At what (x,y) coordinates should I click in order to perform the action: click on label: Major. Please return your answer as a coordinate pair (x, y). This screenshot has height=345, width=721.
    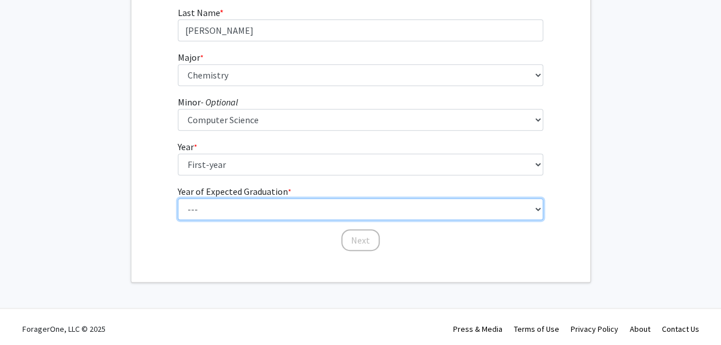
    Looking at the image, I should click on (190, 57).